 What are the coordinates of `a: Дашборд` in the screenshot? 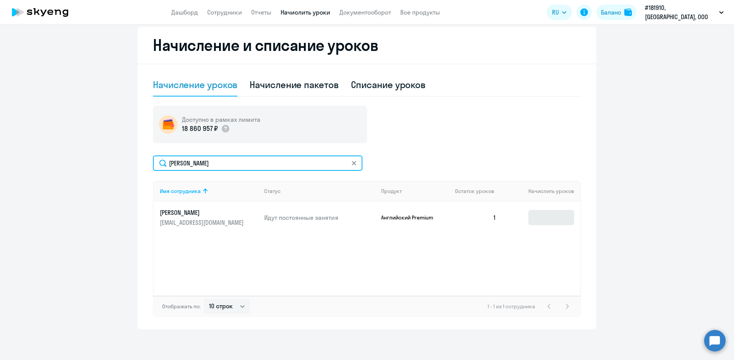 It's located at (185, 12).